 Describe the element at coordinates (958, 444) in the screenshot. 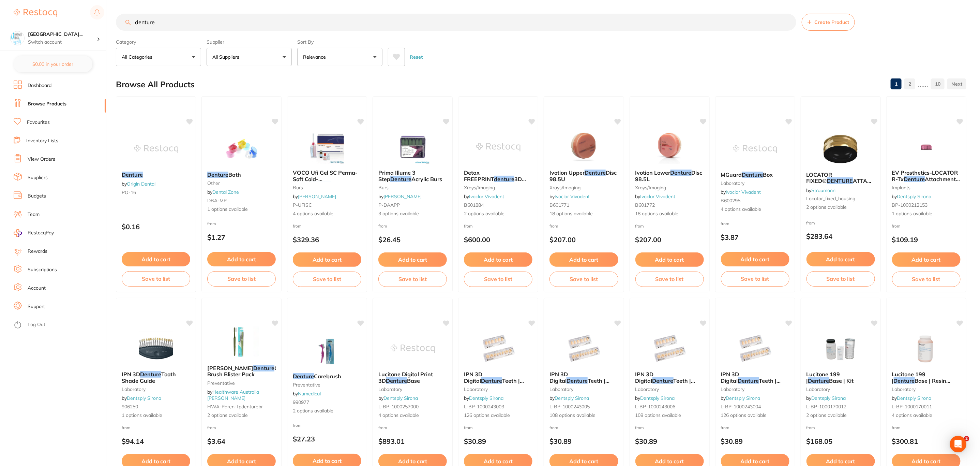

I see `div: Open Intercom Messenger` at that location.